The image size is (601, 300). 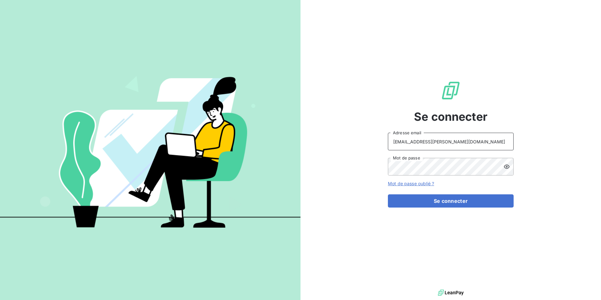 What do you see at coordinates (450, 90) in the screenshot?
I see `img: Logo LeanPay` at bounding box center [450, 90].